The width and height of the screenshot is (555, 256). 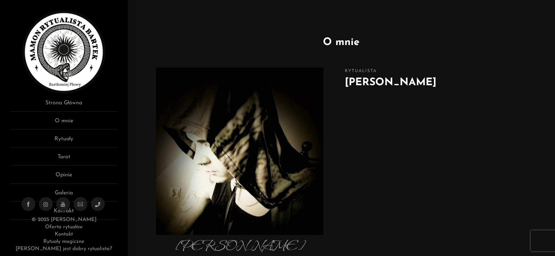 I want to click on a: Rytuały, so click(x=64, y=141).